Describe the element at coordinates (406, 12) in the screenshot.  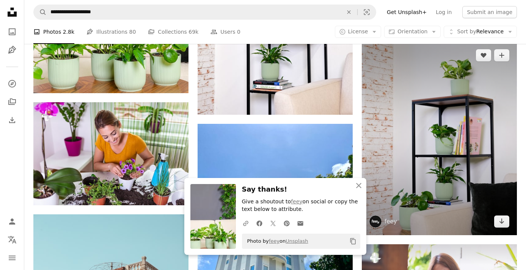
I see `a: Get Unsplash+` at that location.